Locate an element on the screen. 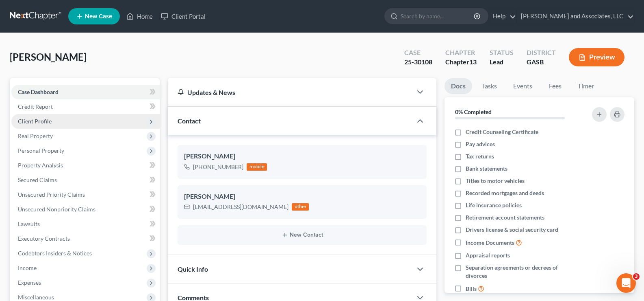  div: Updates & News is located at coordinates (290, 92).